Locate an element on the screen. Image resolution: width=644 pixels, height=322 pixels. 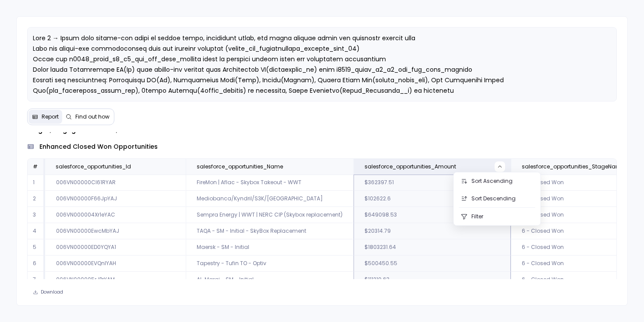
span: enhanced closed won opportunities is located at coordinates (99, 147).